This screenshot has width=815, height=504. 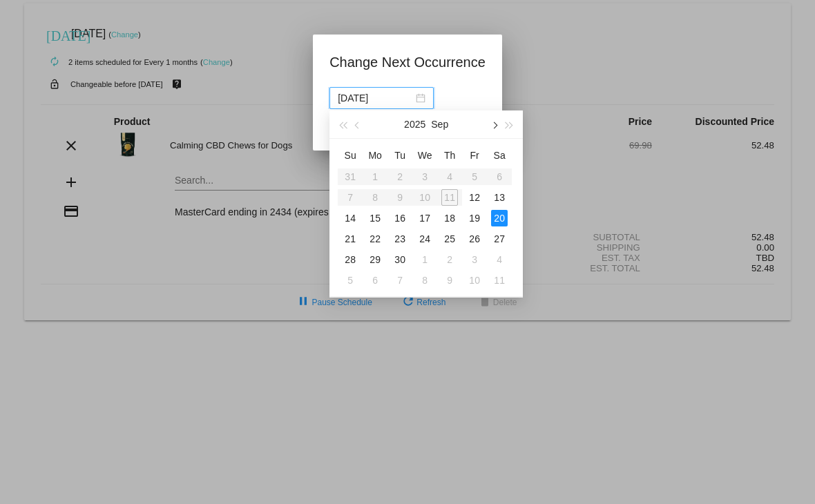 What do you see at coordinates (350, 280) in the screenshot?
I see `div: 5` at bounding box center [350, 280].